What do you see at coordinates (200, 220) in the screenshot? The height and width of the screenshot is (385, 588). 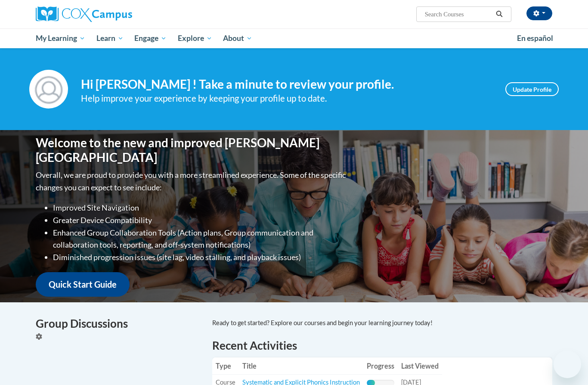 I see `li: Greater Device Compatibility` at bounding box center [200, 220].